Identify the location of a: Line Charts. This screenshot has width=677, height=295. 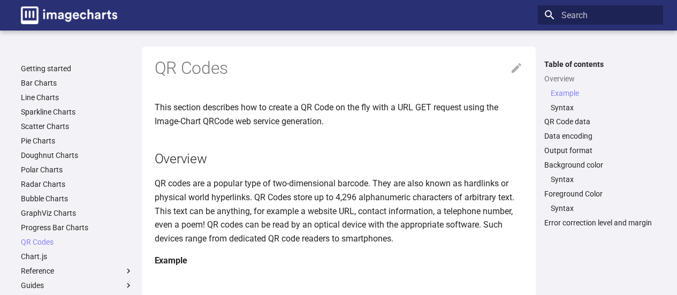
(77, 97).